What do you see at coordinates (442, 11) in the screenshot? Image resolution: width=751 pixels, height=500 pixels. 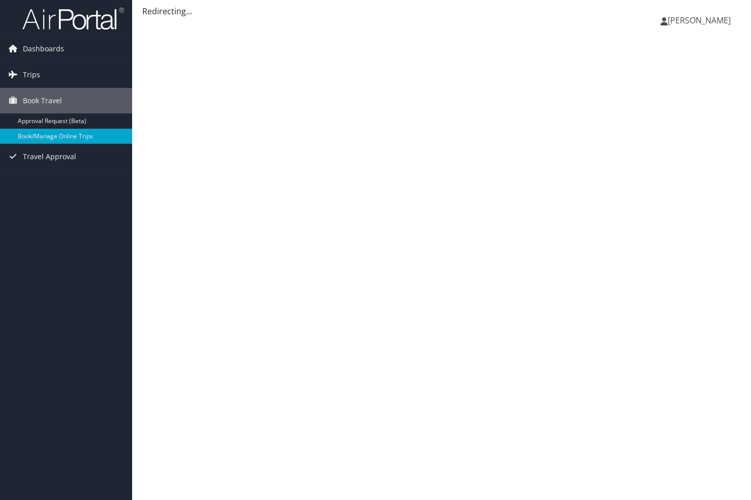 I see `div: Redirecting...` at bounding box center [442, 11].